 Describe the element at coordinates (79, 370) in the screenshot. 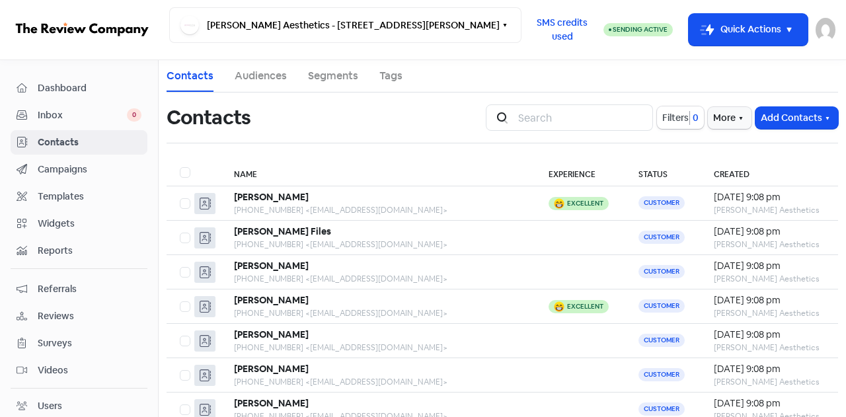

I see `a: Videos` at that location.